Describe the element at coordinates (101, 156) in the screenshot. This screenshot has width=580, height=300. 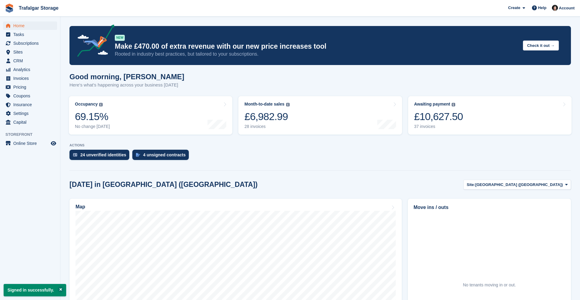
I see `a: 24 unverified identities` at that location.